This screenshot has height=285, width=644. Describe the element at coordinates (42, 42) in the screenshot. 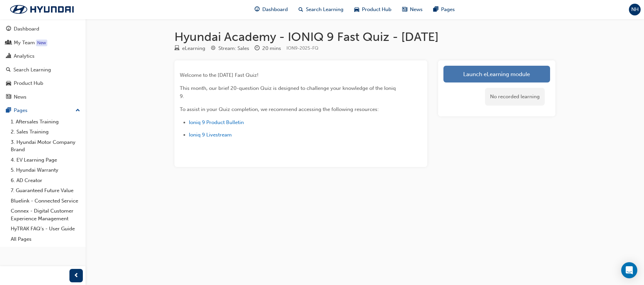

I see `a: My Team` at that location.